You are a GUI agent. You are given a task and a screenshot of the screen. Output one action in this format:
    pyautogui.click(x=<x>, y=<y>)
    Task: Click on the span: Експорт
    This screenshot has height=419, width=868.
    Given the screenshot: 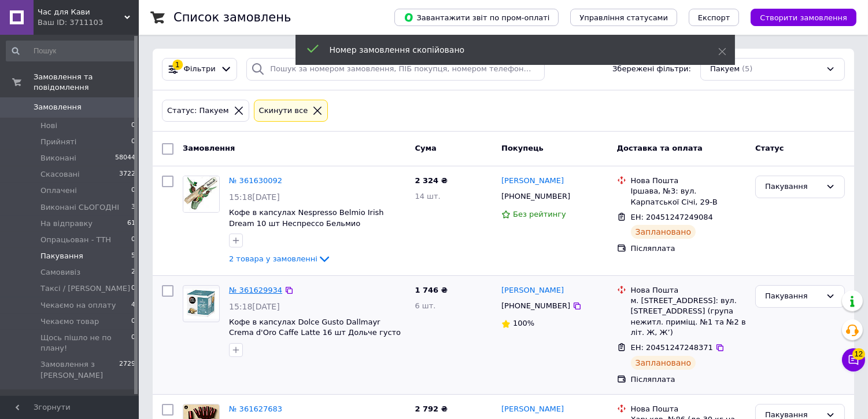 What is the action you would take?
    pyautogui.click(x=714, y=17)
    